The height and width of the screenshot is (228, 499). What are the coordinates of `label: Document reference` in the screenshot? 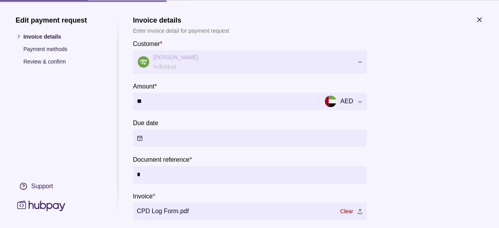 It's located at (162, 159).